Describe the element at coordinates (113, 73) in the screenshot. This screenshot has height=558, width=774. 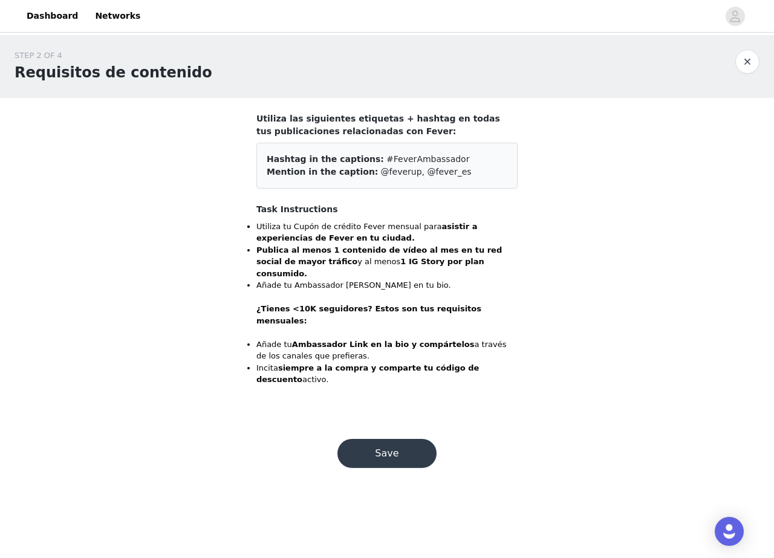
I see `h1: Requisitos de contenido` at that location.